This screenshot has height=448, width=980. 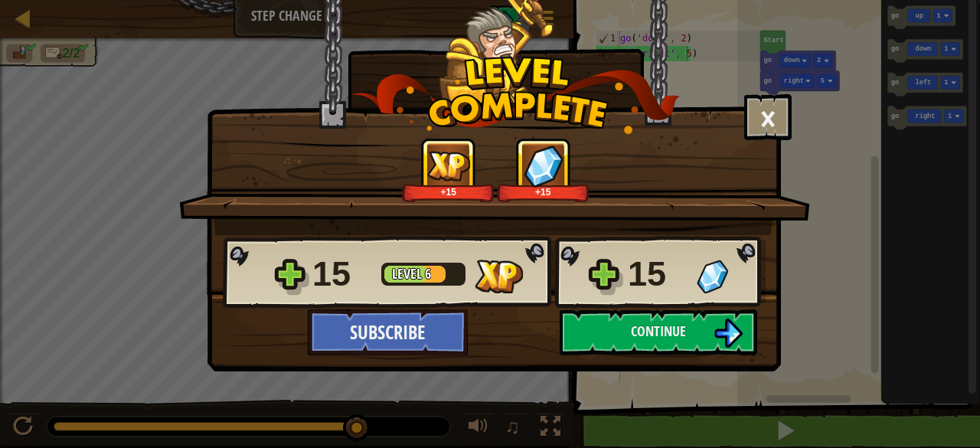 What do you see at coordinates (728, 333) in the screenshot?
I see `img: Continue` at bounding box center [728, 333].